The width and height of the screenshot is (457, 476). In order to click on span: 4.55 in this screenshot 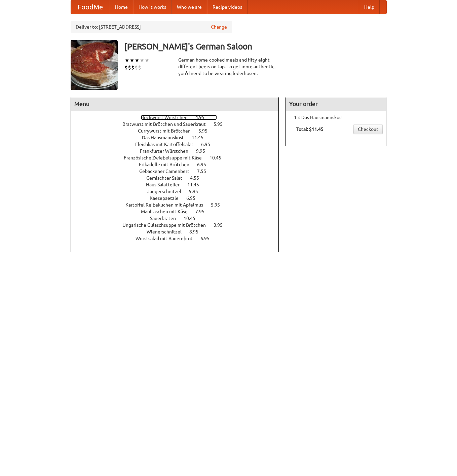, I will do `click(198, 178)`.